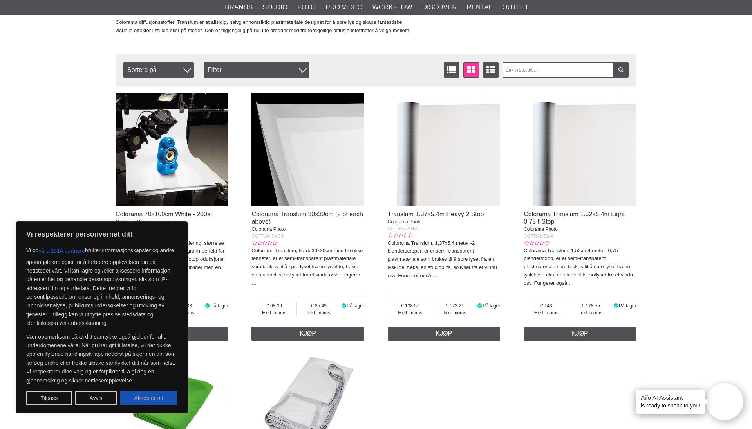  Describe the element at coordinates (580, 150) in the screenshot. I see `img: Colorama Translum 1.52x5.4m Light 0.75 f-Stop` at that location.